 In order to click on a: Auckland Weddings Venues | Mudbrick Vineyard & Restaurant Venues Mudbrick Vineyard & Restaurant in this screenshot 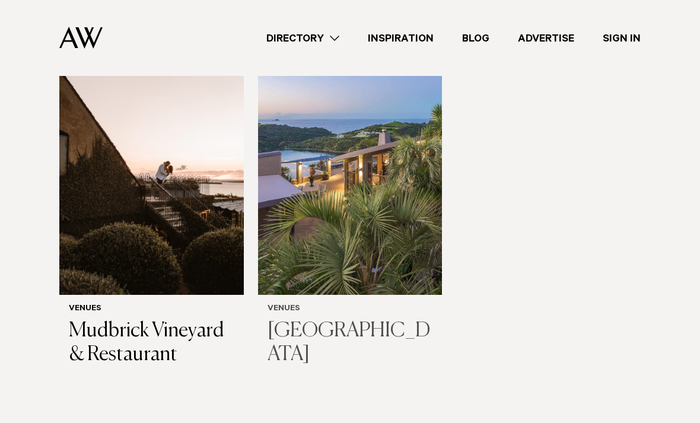, I will do `click(151, 212)`.